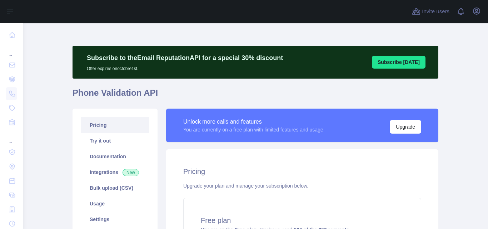 The image size is (488, 229). What do you see at coordinates (115, 141) in the screenshot?
I see `a: Try it out` at bounding box center [115, 141].